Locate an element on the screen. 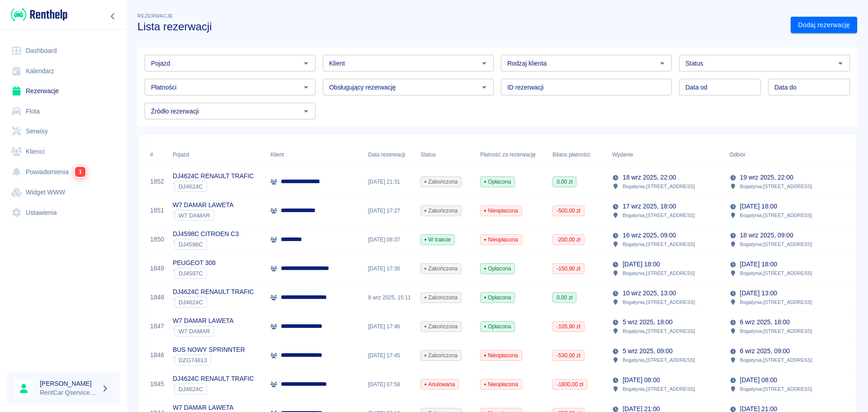 The height and width of the screenshot is (412, 868). div: Pojazd is located at coordinates (181, 155).